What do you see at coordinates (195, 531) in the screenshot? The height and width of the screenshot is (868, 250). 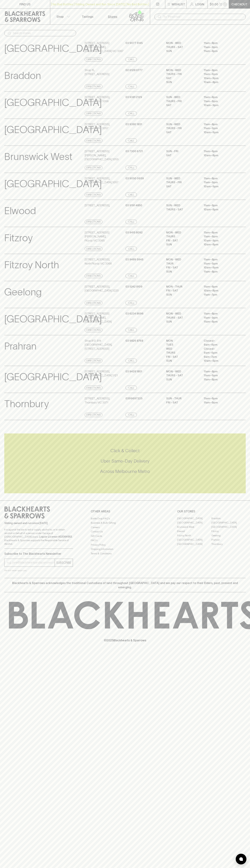 I see `a: Elwood` at bounding box center [195, 531].